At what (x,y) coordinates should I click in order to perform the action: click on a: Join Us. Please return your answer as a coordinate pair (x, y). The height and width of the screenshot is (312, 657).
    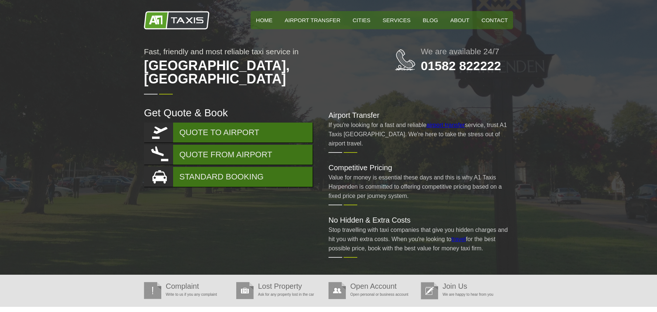
    Looking at the image, I should click on (455, 286).